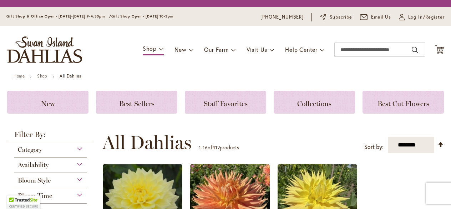  What do you see at coordinates (42, 76) in the screenshot?
I see `a: Shop` at bounding box center [42, 76].